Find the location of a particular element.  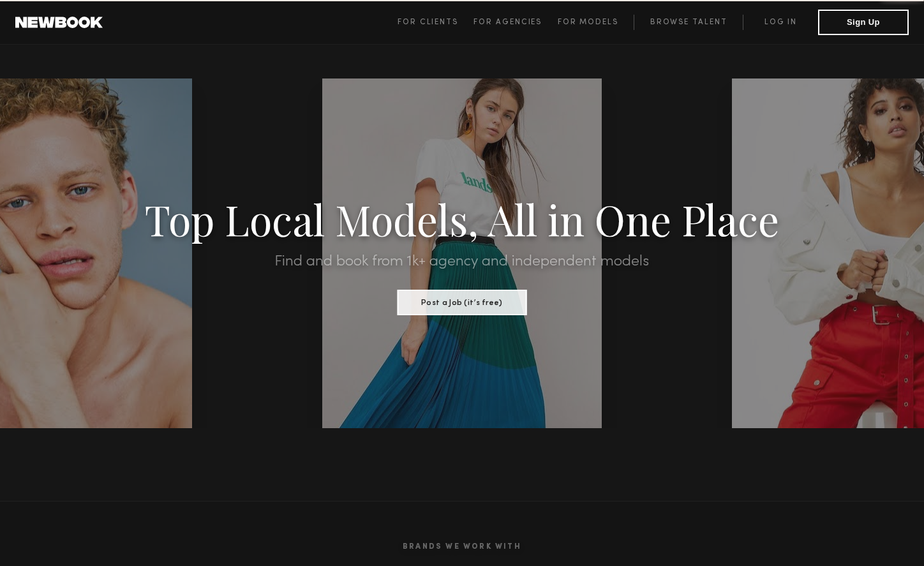

span: For Models is located at coordinates (587, 22).